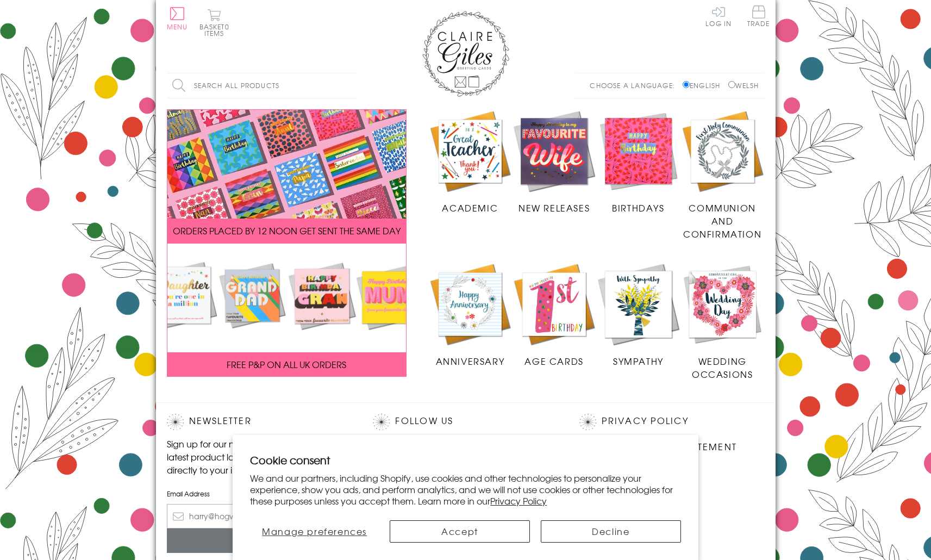  Describe the element at coordinates (611, 531) in the screenshot. I see `button: Decline` at that location.